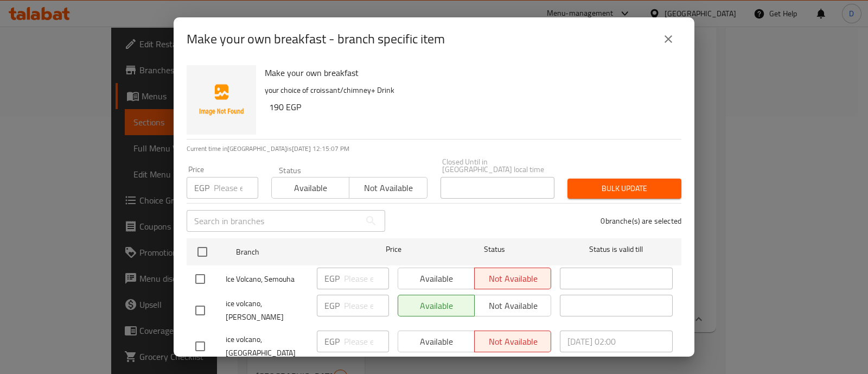 The image size is (868, 374). I want to click on input: Search in branches, so click(274, 221).